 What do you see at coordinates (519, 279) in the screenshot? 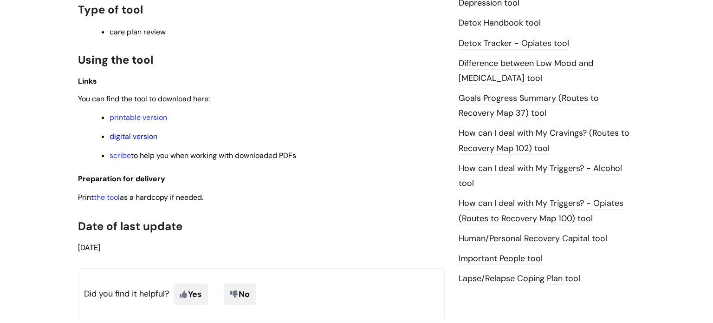
I see `a: Lapse/Relapse Coping Plan tool` at bounding box center [519, 279].